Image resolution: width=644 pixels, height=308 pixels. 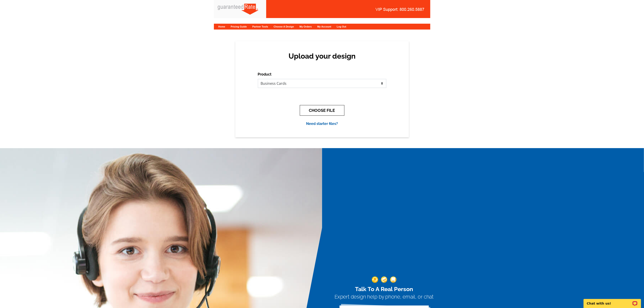 I want to click on a: Home, so click(x=222, y=27).